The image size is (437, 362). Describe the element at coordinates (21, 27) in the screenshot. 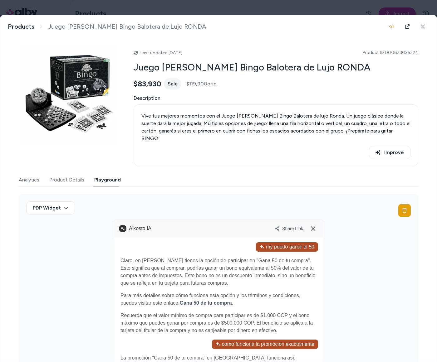

I see `a: Products` at that location.